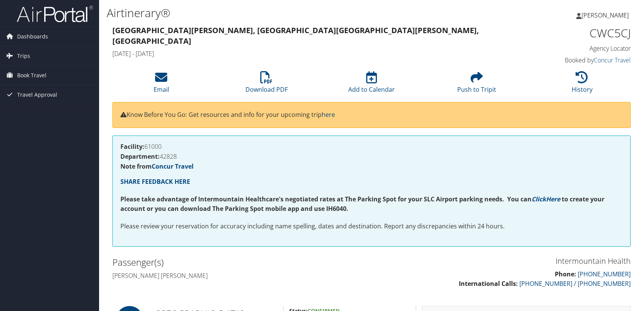 The width and height of the screenshot is (644, 311). I want to click on a: SHARE FEEDBACK HERE, so click(155, 182).